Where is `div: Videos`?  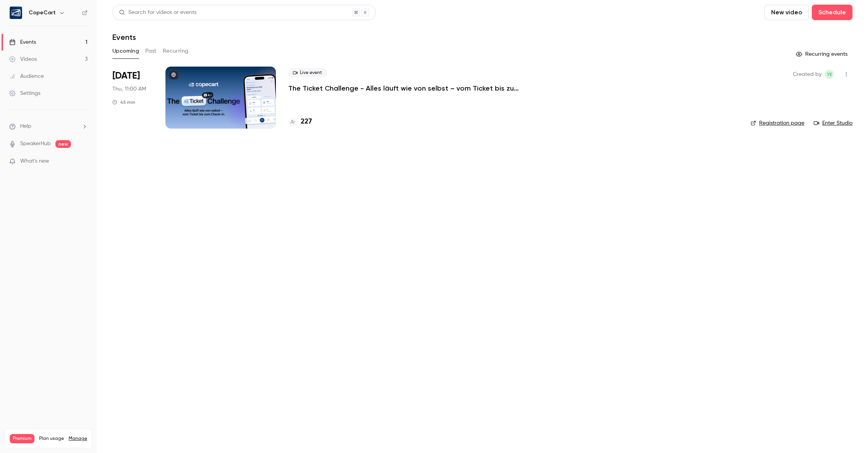 div: Videos is located at coordinates (23, 59).